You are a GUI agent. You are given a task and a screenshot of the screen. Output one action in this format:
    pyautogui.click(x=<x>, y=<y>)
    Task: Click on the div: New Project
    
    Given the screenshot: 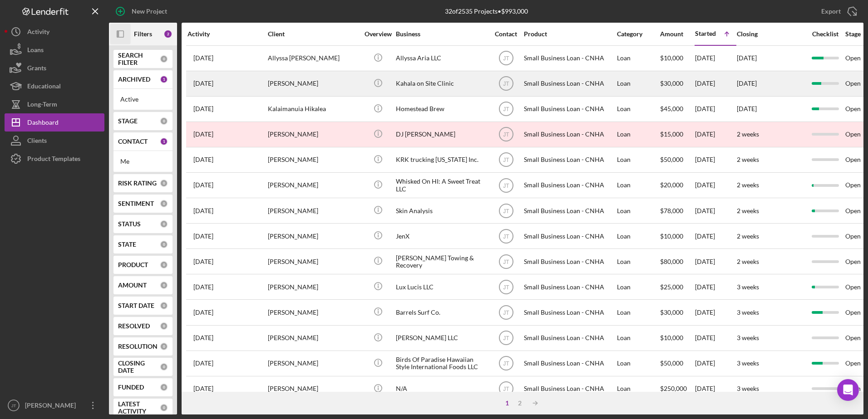 What is the action you would take?
    pyautogui.click(x=150, y=11)
    